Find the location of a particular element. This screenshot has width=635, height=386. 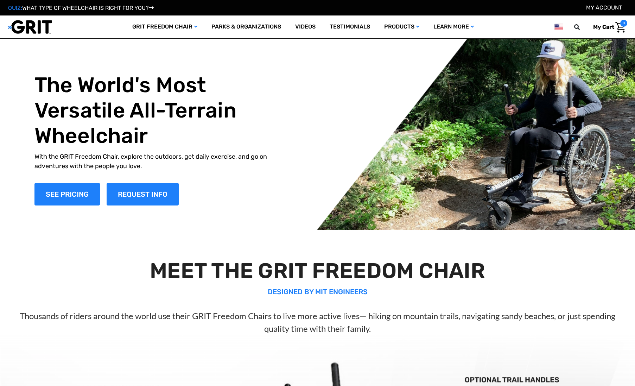

input: Search is located at coordinates (583, 27).